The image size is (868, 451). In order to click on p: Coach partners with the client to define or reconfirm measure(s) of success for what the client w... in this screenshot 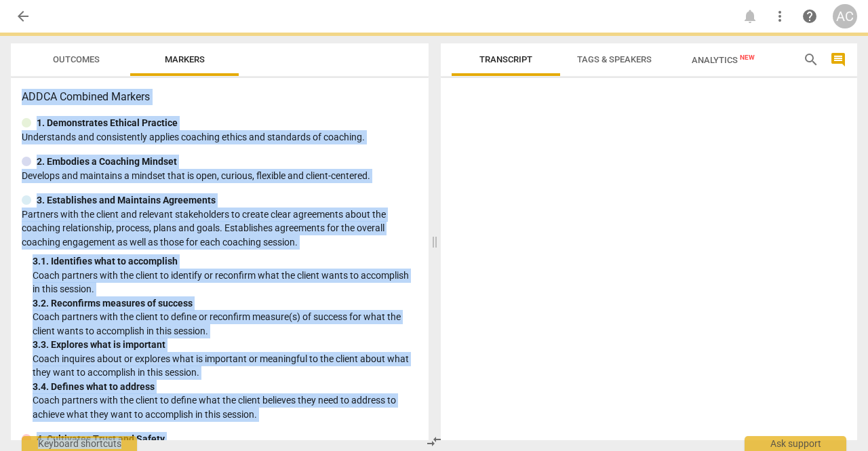, I will do `click(226, 324)`.